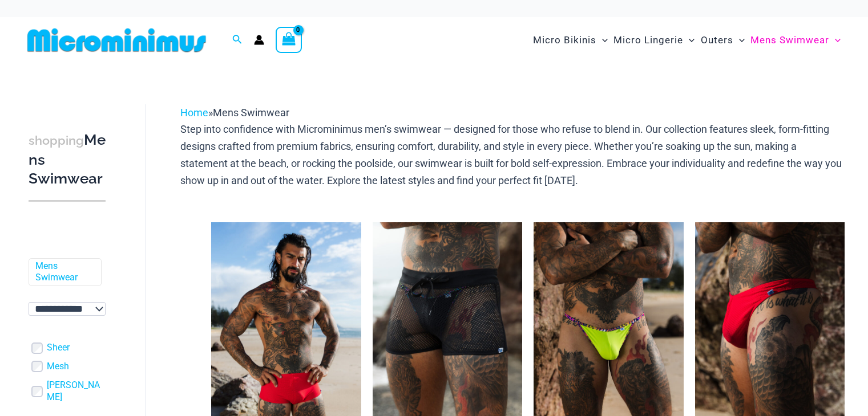  Describe the element at coordinates (717, 40) in the screenshot. I see `span: Outers` at that location.